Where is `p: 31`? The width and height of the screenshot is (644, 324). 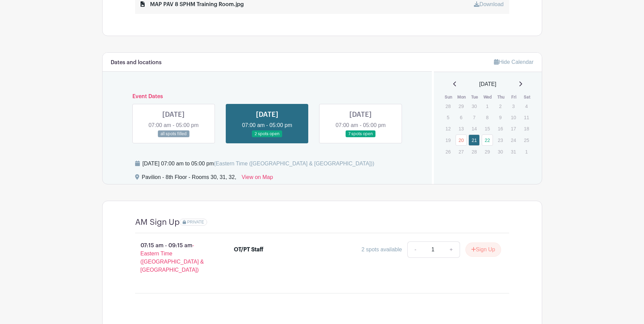 p: 31 is located at coordinates (514, 152).